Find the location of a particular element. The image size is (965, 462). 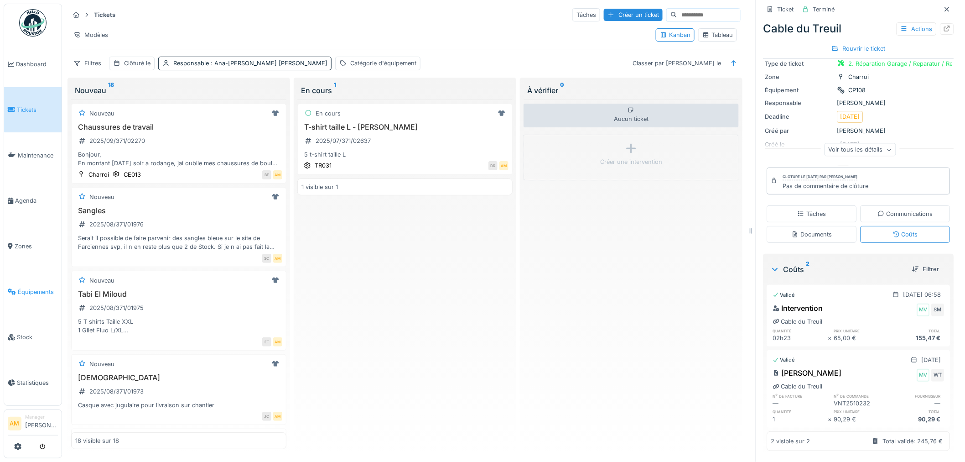

div: Coûts is located at coordinates (838, 269).